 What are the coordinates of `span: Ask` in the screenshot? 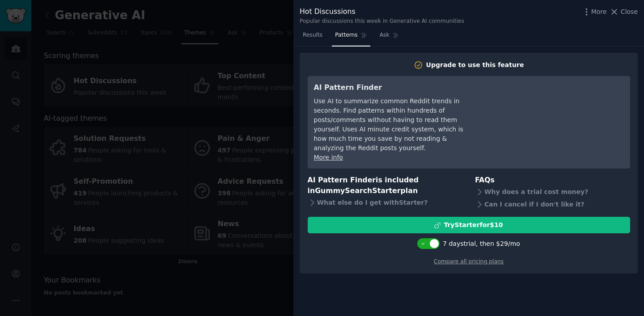 It's located at (385, 36).